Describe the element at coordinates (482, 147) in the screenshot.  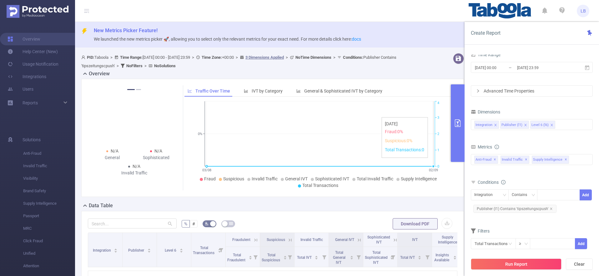
I see `span: Metrics` at that location.